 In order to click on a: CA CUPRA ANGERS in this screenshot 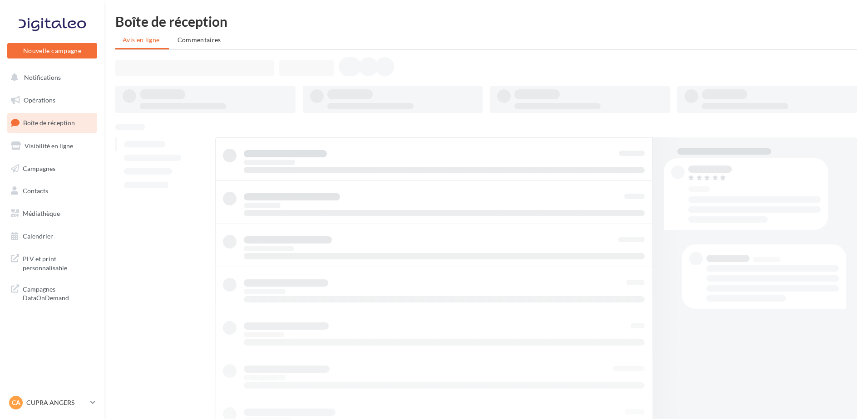, I will do `click(52, 403)`.